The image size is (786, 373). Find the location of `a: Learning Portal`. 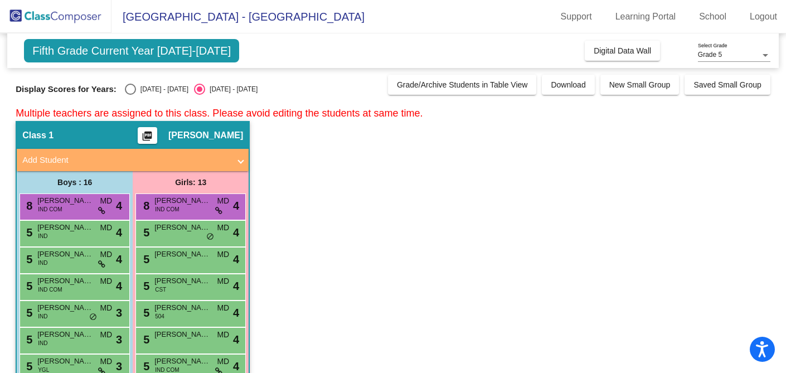

a: Learning Portal is located at coordinates (645, 17).